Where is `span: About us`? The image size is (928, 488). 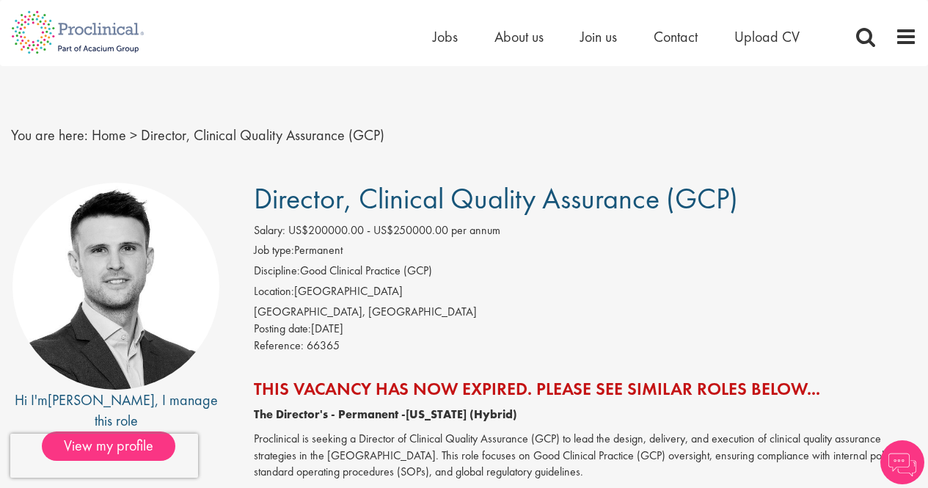 span: About us is located at coordinates (519, 37).